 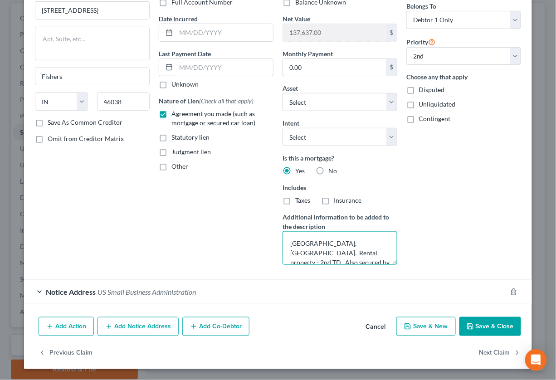 I want to click on button: Cancel, so click(x=376, y=327).